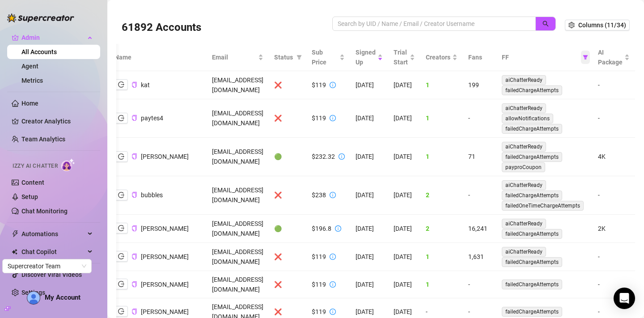 The image size is (644, 318). I want to click on span: crown, so click(15, 38).